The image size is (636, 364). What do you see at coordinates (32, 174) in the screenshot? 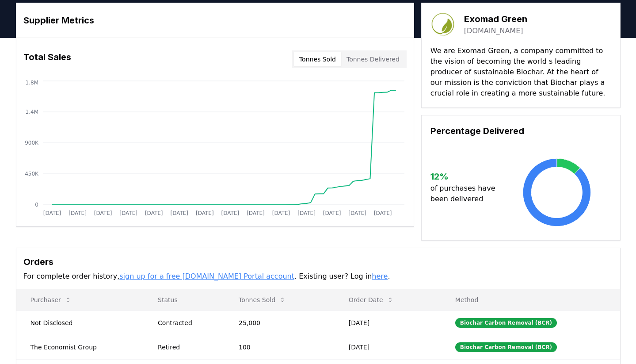
I see `tspan: 450K` at bounding box center [32, 174].